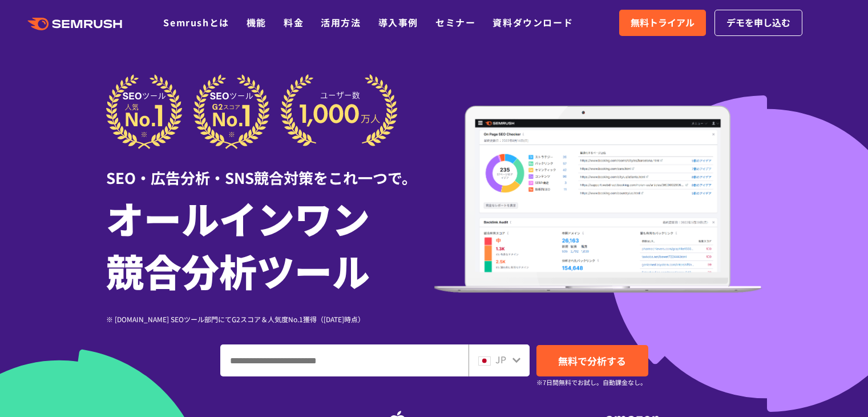 Image resolution: width=868 pixels, height=417 pixels. I want to click on span: JP, so click(500, 359).